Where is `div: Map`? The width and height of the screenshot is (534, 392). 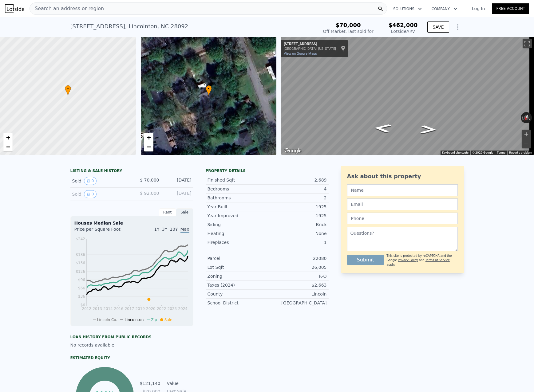
div: Map is located at coordinates (407, 96).